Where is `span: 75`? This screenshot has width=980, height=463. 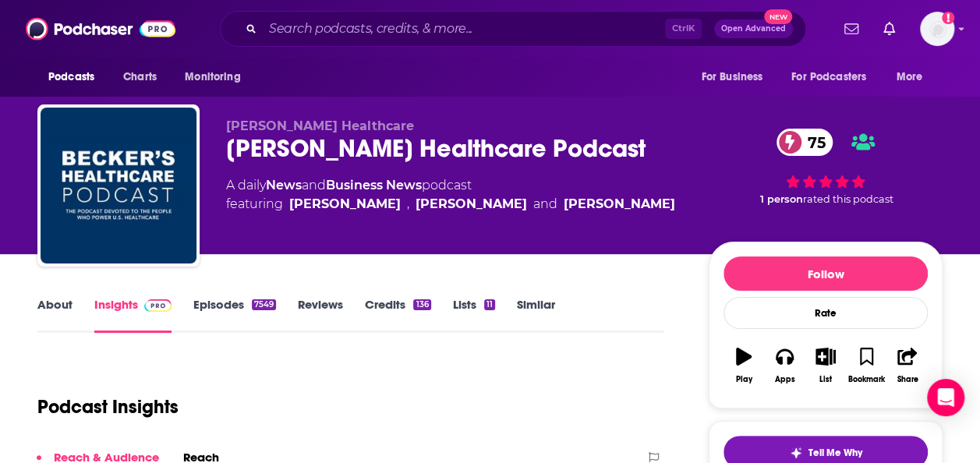 span: 75 is located at coordinates (813, 142).